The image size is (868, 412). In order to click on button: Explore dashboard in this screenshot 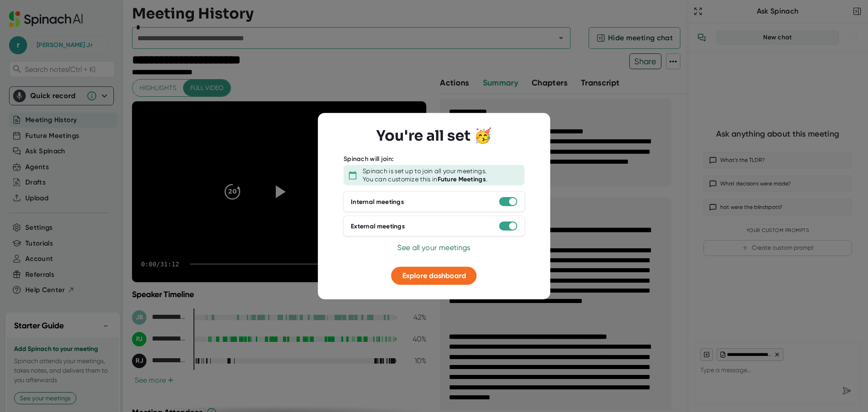, I will do `click(434, 276)`.